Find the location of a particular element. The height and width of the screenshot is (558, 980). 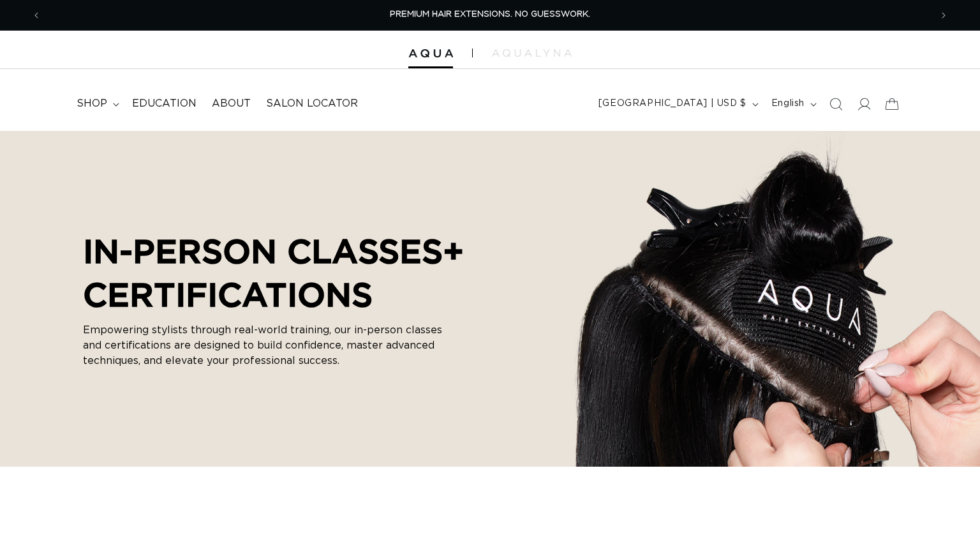

img: Aqua Hair Extensions is located at coordinates (431, 53).